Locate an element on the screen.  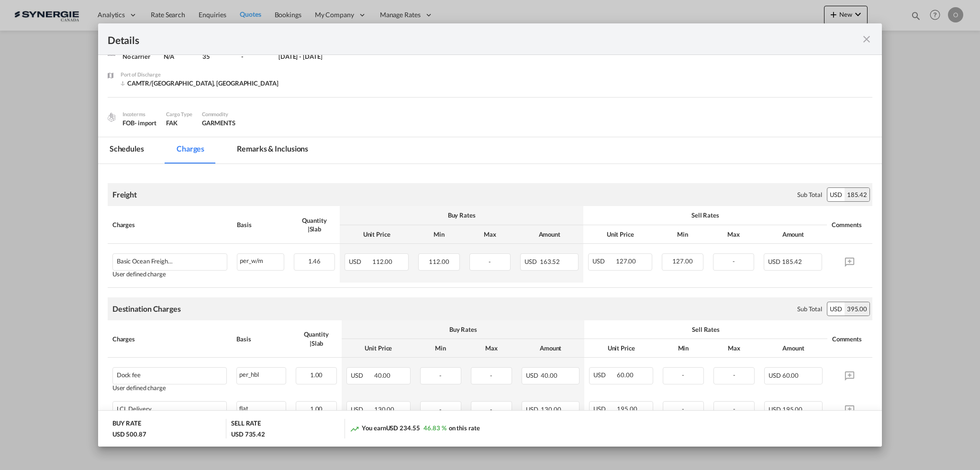
span: USD 234.55 is located at coordinates (403, 428).